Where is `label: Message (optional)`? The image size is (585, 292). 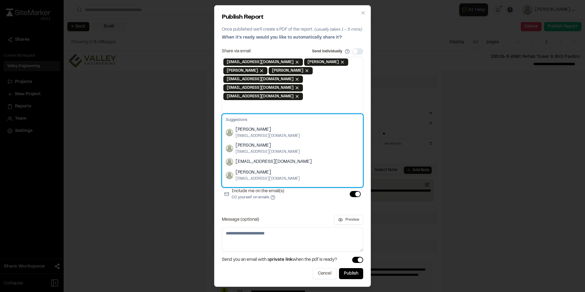
label: Message (optional) is located at coordinates (241, 220).